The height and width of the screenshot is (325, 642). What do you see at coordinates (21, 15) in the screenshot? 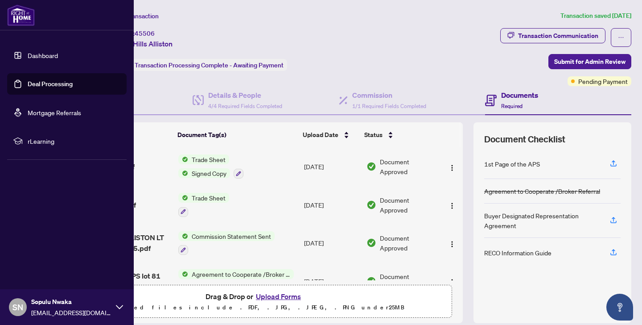
I see `img: logo` at bounding box center [21, 15].